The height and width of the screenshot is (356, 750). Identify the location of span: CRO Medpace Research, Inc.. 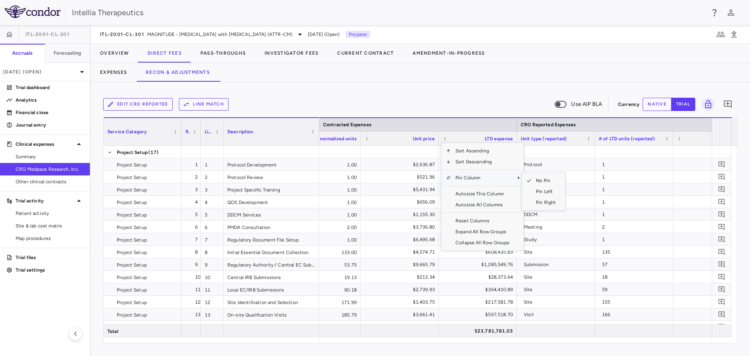
(50, 169).